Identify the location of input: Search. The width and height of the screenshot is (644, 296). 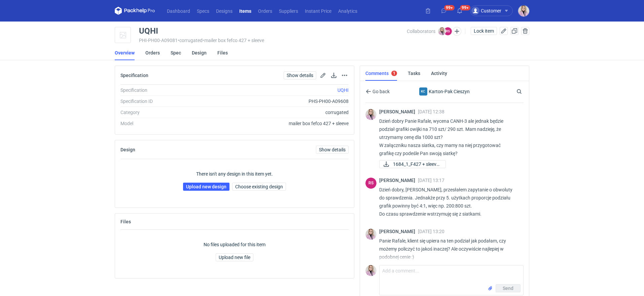
(526, 92).